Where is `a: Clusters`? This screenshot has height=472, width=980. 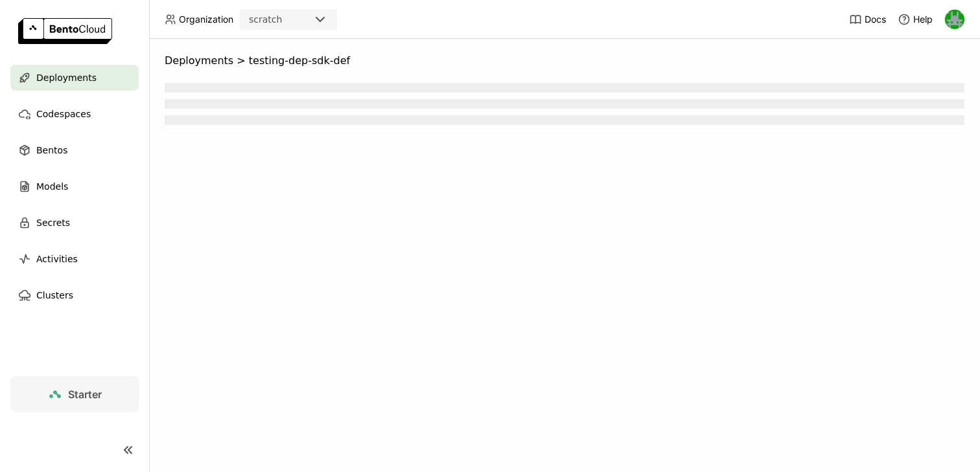
a: Clusters is located at coordinates (75, 296).